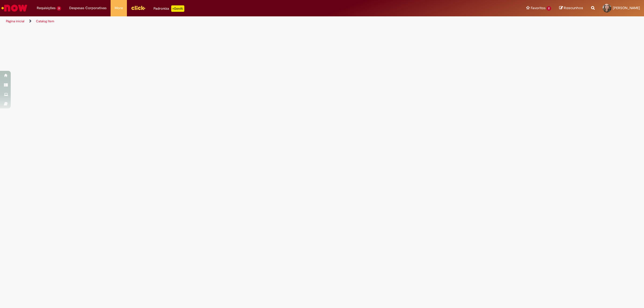  What do you see at coordinates (169, 9) in the screenshot?
I see `div: Padroniza` at bounding box center [169, 9].